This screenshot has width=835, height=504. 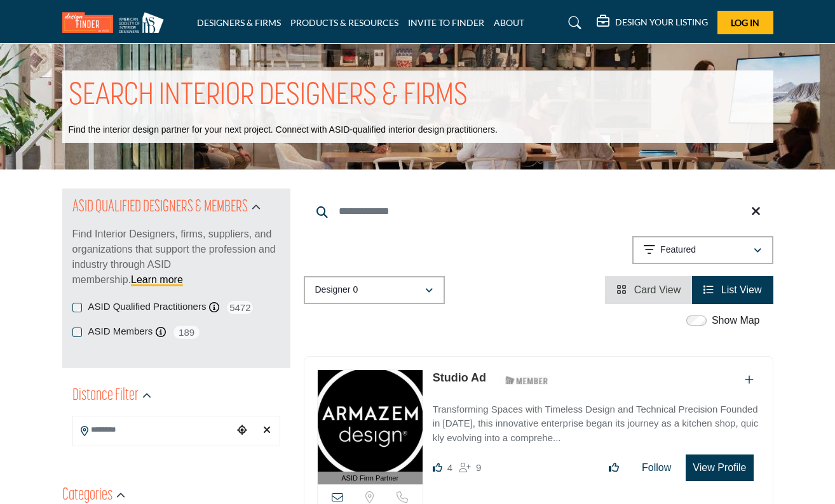 What do you see at coordinates (374, 290) in the screenshot?
I see `button: Designer 0` at bounding box center [374, 290].